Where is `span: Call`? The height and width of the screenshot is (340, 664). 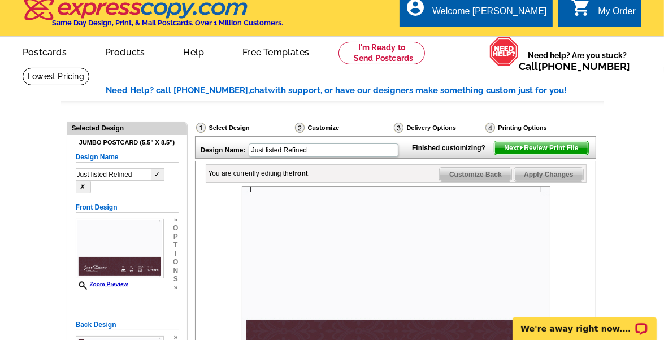 span: Call is located at coordinates (574, 66).